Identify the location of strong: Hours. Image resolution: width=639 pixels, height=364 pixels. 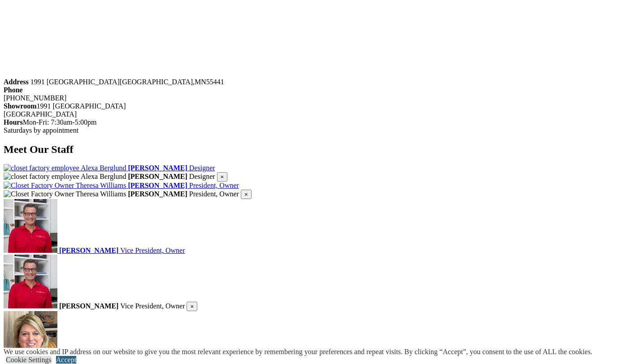
(13, 122).